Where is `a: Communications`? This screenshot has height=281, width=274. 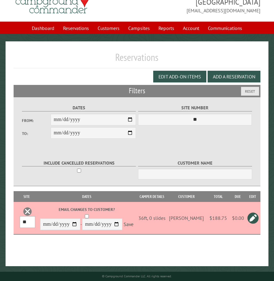 a: Communications is located at coordinates (225, 28).